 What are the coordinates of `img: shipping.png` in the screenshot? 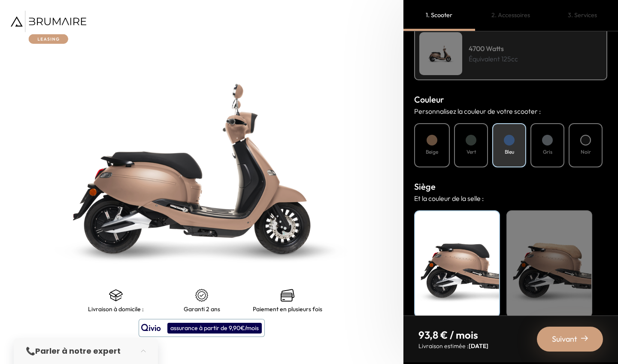 It's located at (116, 295).